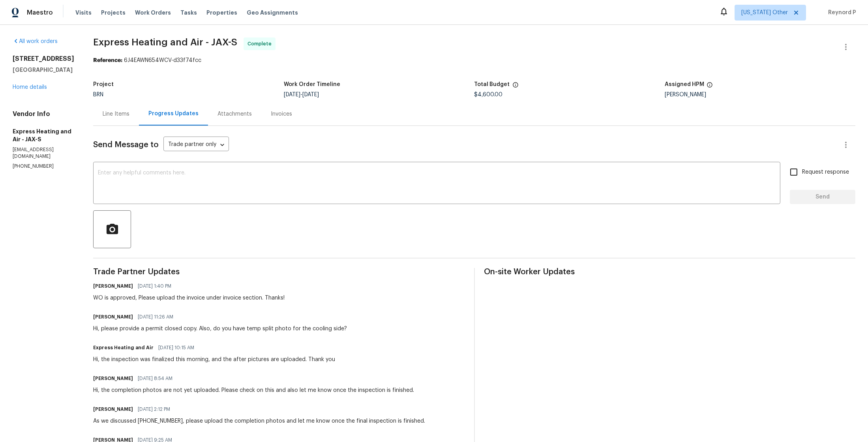 Image resolution: width=868 pixels, height=442 pixels. What do you see at coordinates (30, 87) in the screenshot?
I see `a: Home details` at bounding box center [30, 87].